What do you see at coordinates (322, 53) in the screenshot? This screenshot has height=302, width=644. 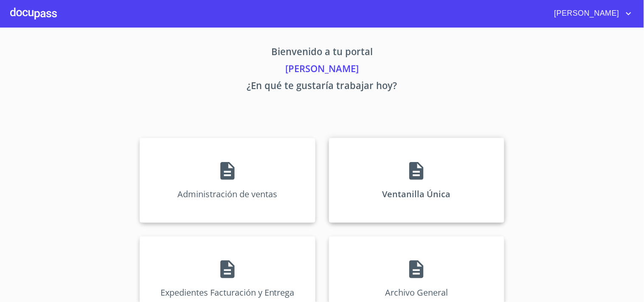 I see `p: Bienvenido a tu portal` at bounding box center [322, 53].